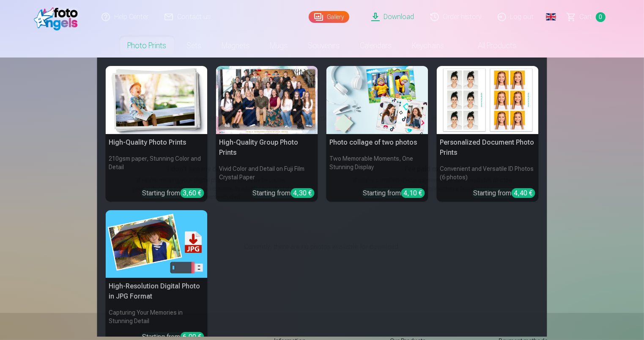 Image resolution: width=644 pixels, height=340 pixels. I want to click on img: Personalized Document Photo Prints, so click(488, 100).